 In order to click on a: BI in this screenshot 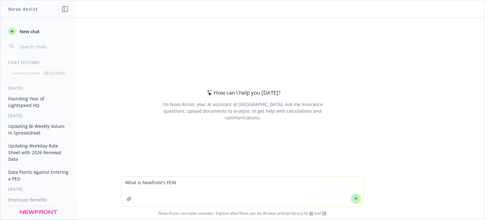, I will do `click(312, 213)`.